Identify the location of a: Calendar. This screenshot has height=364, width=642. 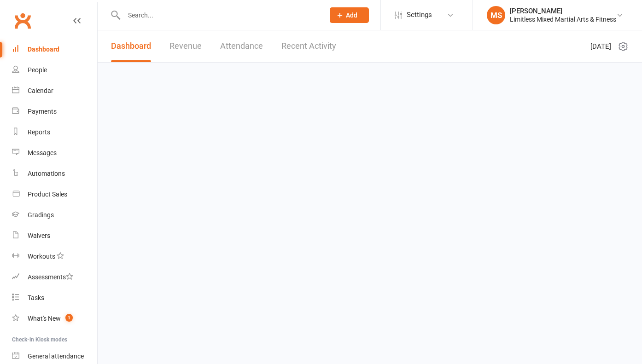
(54, 91).